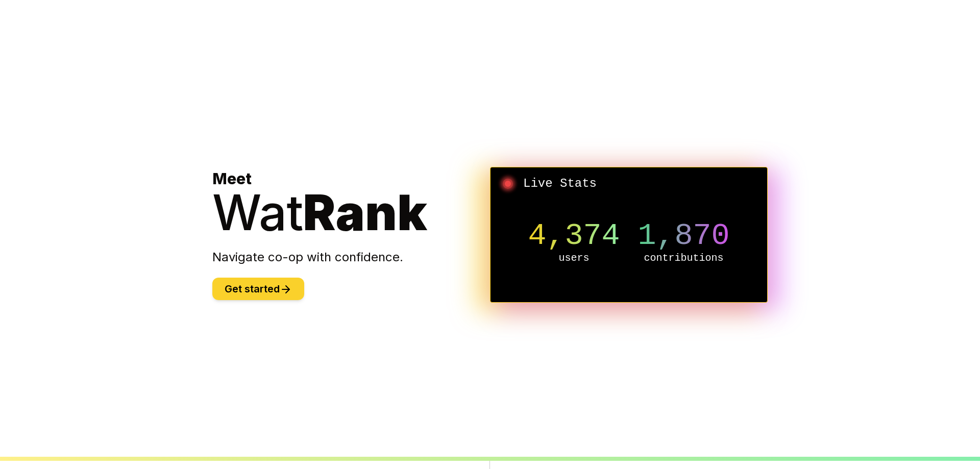 This screenshot has height=469, width=980. I want to click on button: Get started, so click(258, 289).